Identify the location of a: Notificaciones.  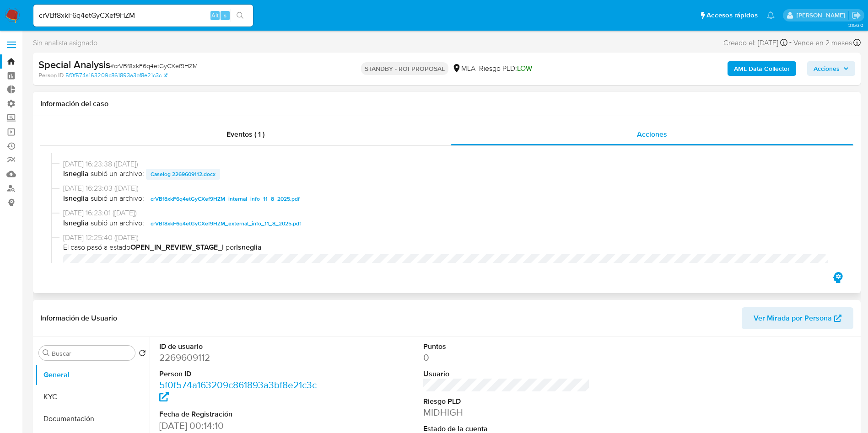
(770, 15).